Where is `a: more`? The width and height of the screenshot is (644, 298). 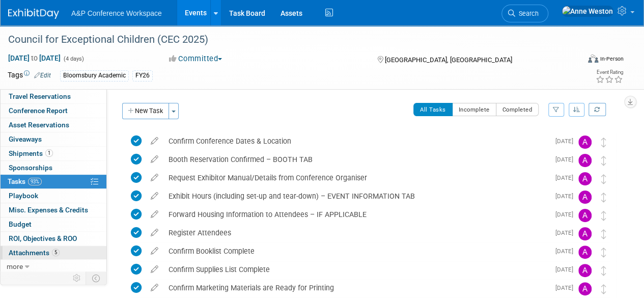
a: more is located at coordinates (53, 267).